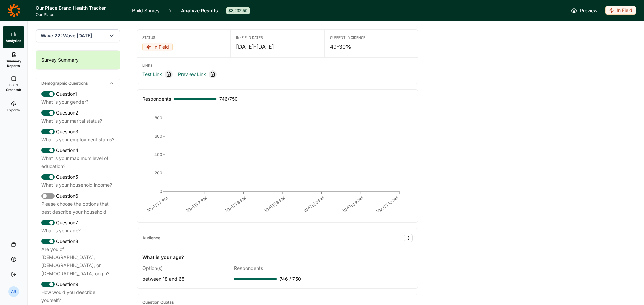 This screenshot has width=644, height=305. Describe the element at coordinates (13, 111) in the screenshot. I see `span: Exports` at that location.